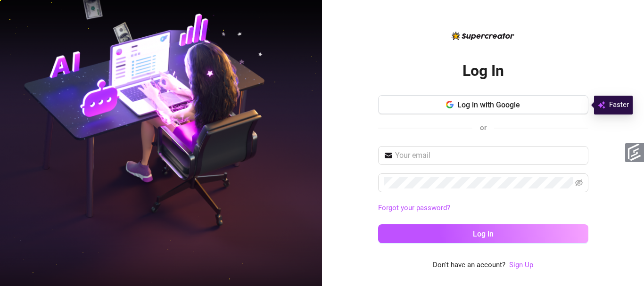  What do you see at coordinates (483, 233) in the screenshot?
I see `button: Log in` at bounding box center [483, 233].